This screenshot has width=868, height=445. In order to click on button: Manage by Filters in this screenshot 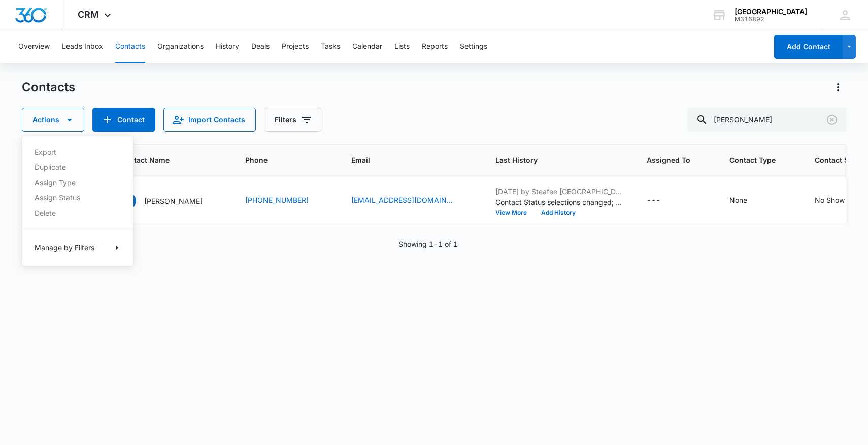, I will do `click(78, 248)`.